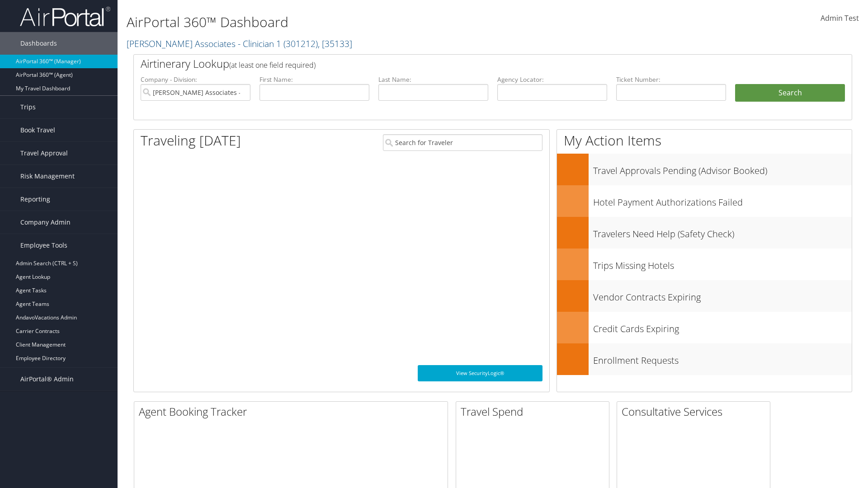  I want to click on h3: Vendor Contracts Expiring, so click(722, 295).